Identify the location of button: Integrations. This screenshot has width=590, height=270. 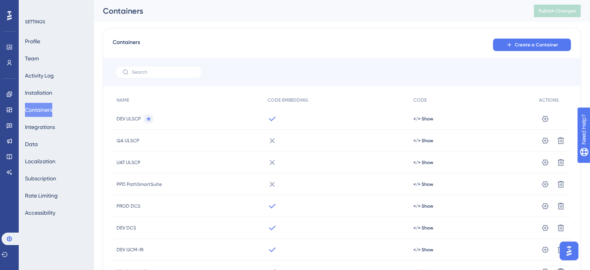
(40, 127).